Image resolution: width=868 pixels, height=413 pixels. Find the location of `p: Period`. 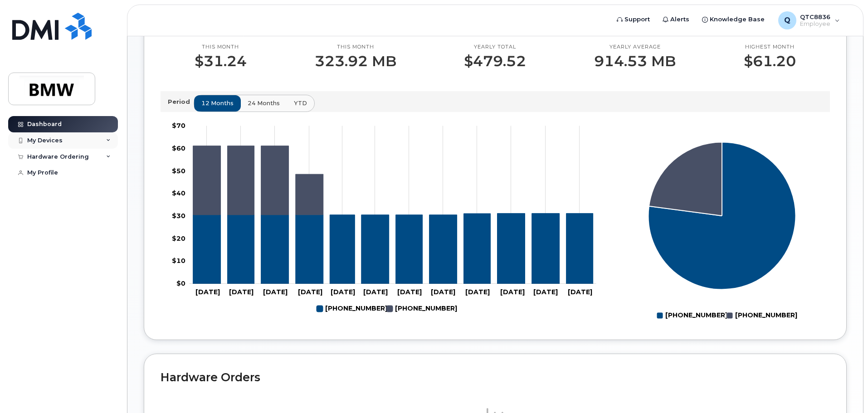

p: Period is located at coordinates (180, 101).